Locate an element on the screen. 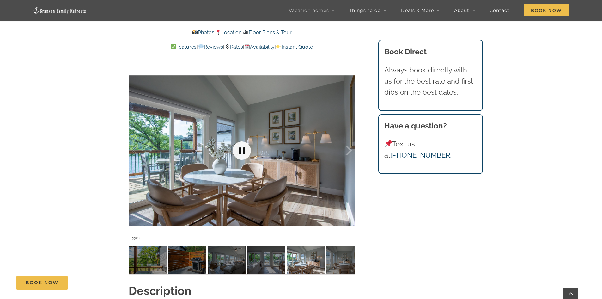 The image size is (602, 299). p: Always book directly with us for the best rate and first dibs on the best dates. is located at coordinates (431, 81).